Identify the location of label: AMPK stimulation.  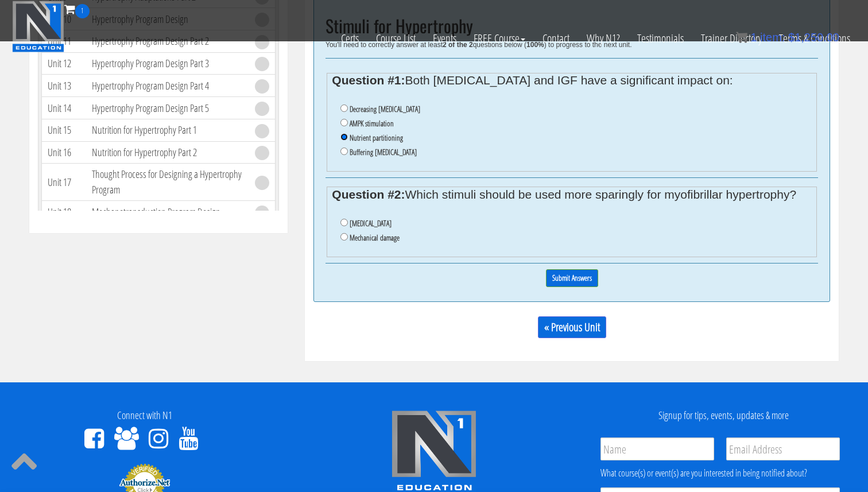
(371, 123).